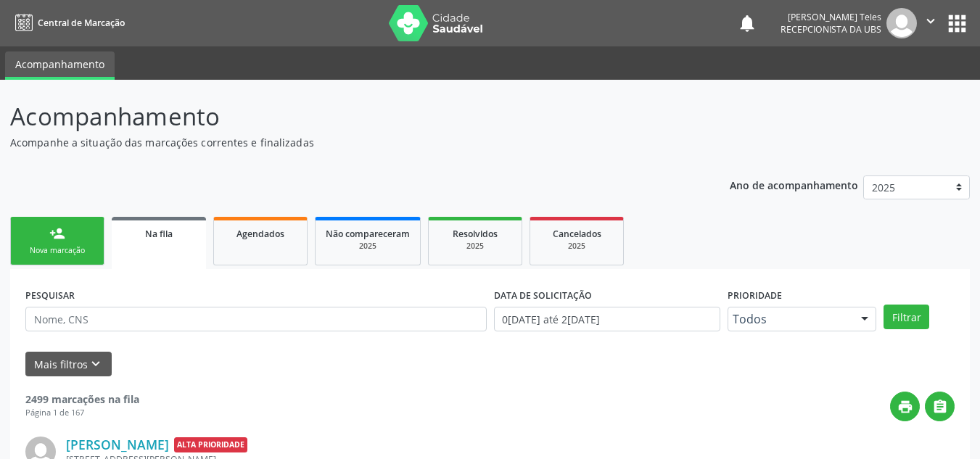 This screenshot has height=459, width=980. What do you see at coordinates (68, 365) in the screenshot?
I see `button: Mais filtroskeyboard_arrow_down` at bounding box center [68, 365].